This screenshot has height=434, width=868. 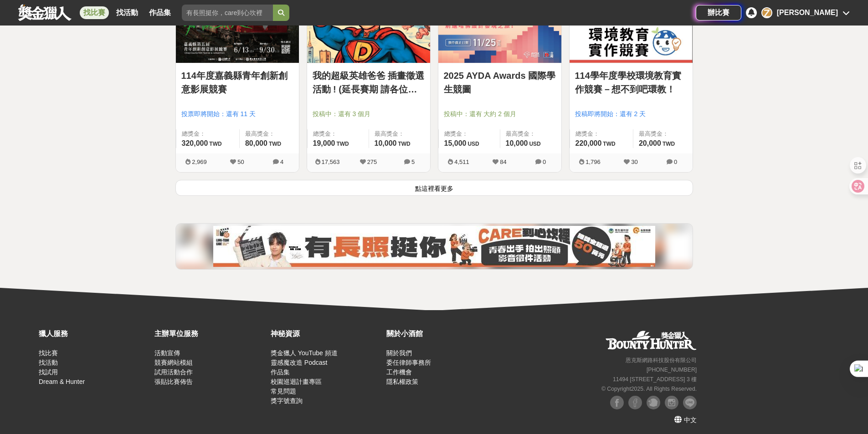 What do you see at coordinates (369, 83) in the screenshot?
I see `a: 我的超級英雄爸爸 插畫徵選活動 ! (延長賽期 請各位踴躍參與)` at bounding box center [369, 83].